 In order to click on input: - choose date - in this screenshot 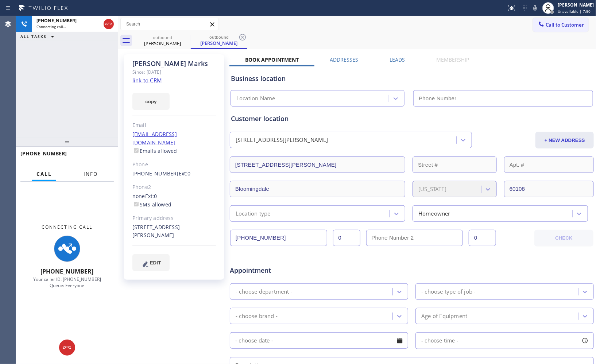, I will do `click(319, 340)`.